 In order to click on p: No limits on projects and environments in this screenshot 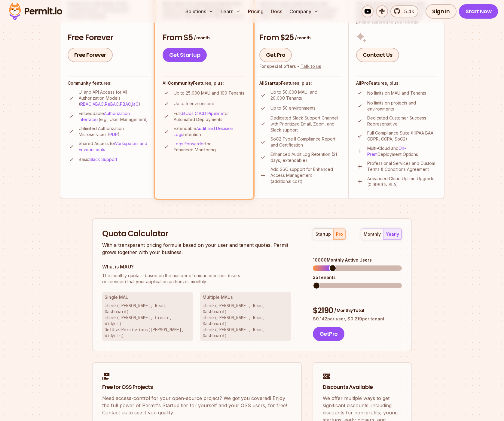, I will do `click(401, 106)`.